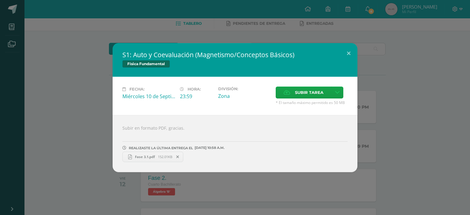 This screenshot has height=215, width=470. I want to click on span: * El tamaño máximo permitido es 50 MB, so click(311, 102).